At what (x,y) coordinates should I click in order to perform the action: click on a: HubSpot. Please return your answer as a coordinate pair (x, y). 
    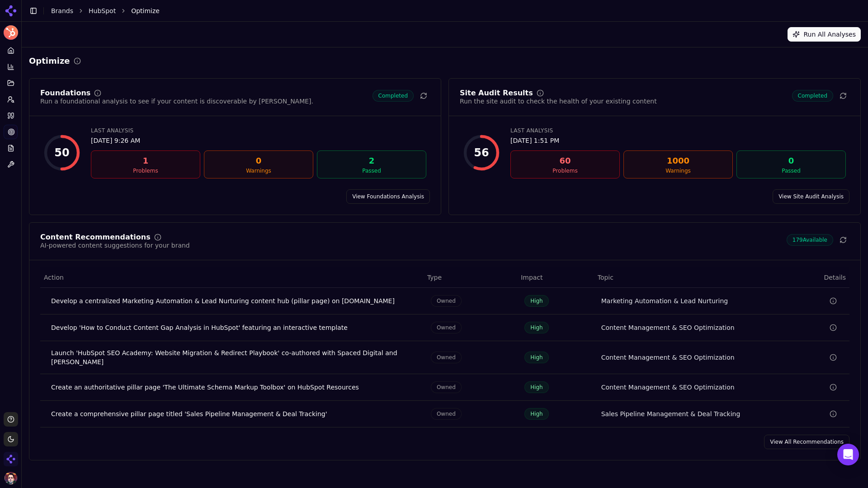
    Looking at the image, I should click on (102, 11).